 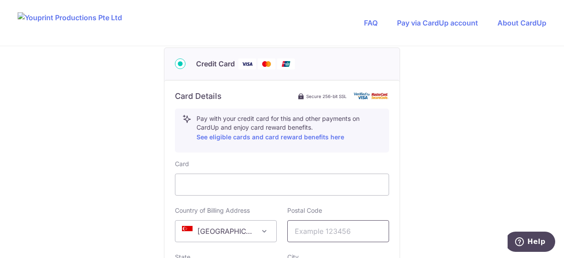 I want to click on a: About CardUp, so click(x=521, y=23).